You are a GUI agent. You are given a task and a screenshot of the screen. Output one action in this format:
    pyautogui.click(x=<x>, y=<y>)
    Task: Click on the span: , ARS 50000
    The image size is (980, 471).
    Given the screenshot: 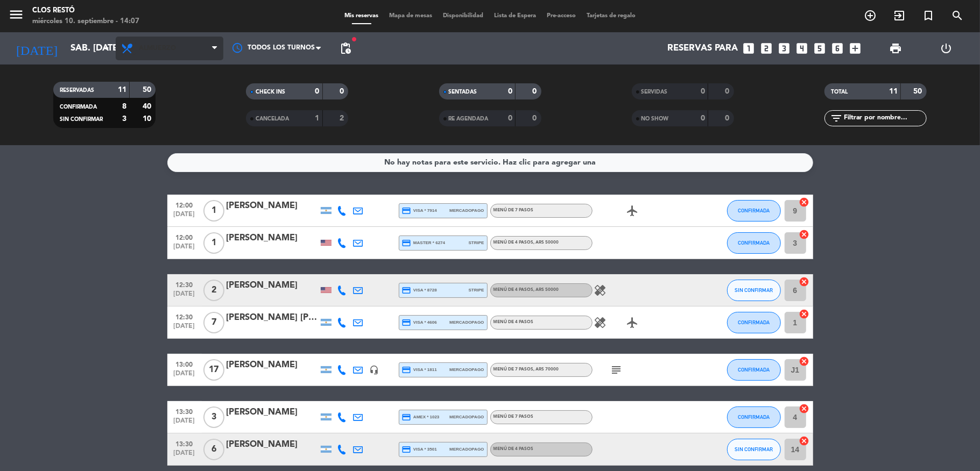 What is the action you would take?
    pyautogui.click(x=547, y=242)
    